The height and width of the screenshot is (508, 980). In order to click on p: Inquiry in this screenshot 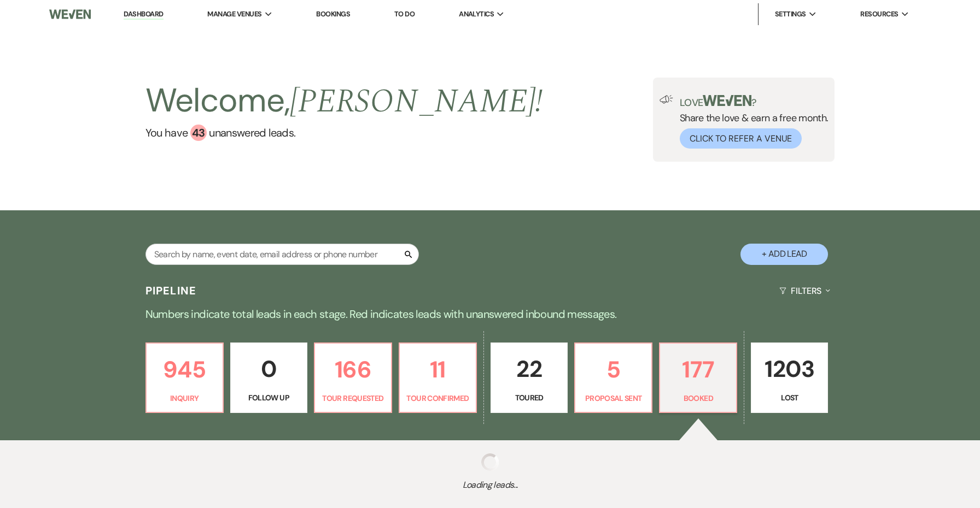, I will do `click(185, 398)`.